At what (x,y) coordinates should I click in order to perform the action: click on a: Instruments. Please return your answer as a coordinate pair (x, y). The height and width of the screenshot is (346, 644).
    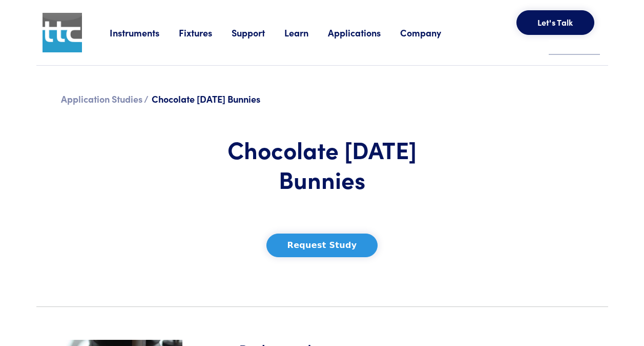
    Looking at the image, I should click on (144, 32).